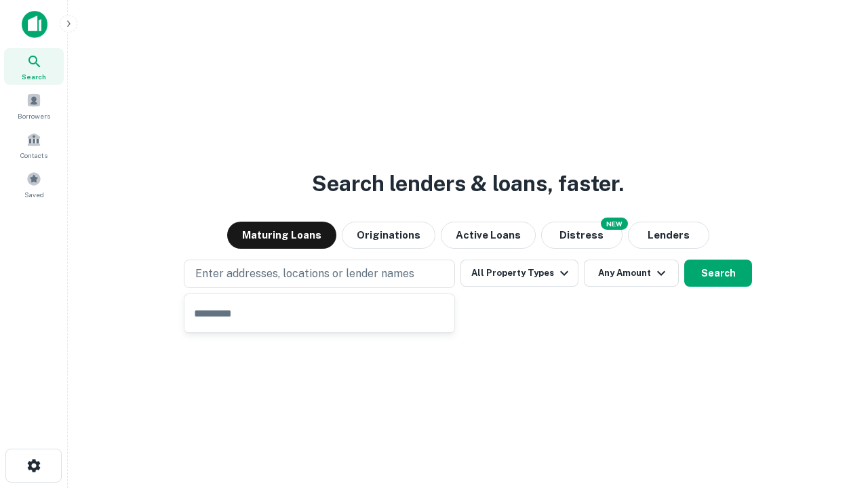 This screenshot has width=868, height=488. Describe the element at coordinates (388, 235) in the screenshot. I see `button: Originations` at that location.